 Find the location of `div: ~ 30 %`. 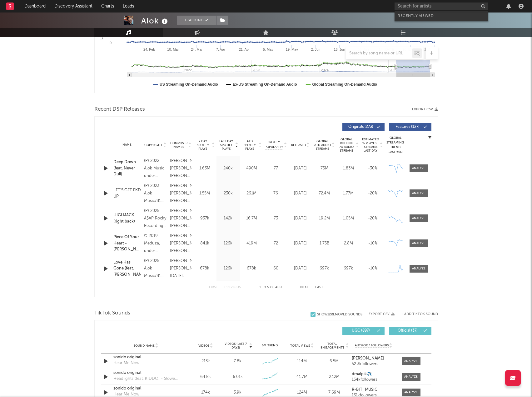

div: ~ 30 % is located at coordinates (372, 168).